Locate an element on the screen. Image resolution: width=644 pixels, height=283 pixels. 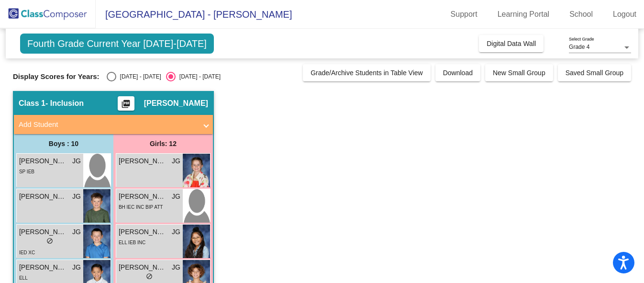
span: Display Scores for Years: is located at coordinates (56, 77).